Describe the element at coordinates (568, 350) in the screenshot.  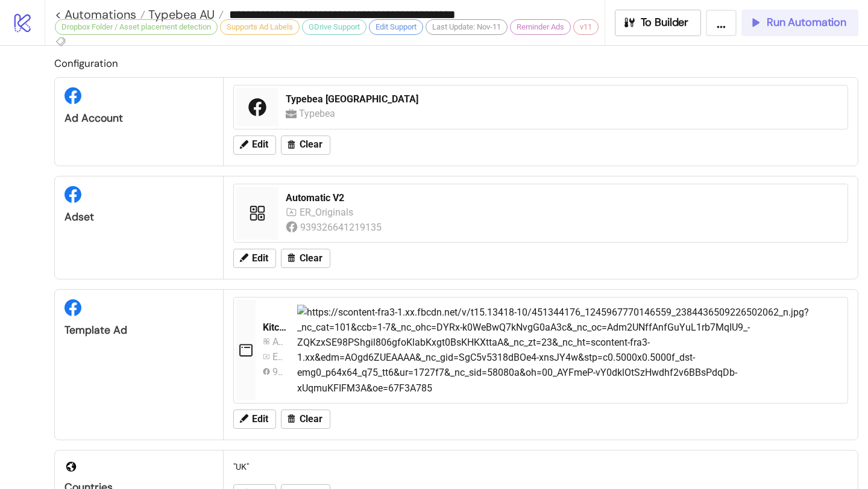
I see `img: https://scontent-fra3-1.xx.fbcdn.net/v/t15.13418-10/451344176_1245967770146559_238443650922650206...` at that location.